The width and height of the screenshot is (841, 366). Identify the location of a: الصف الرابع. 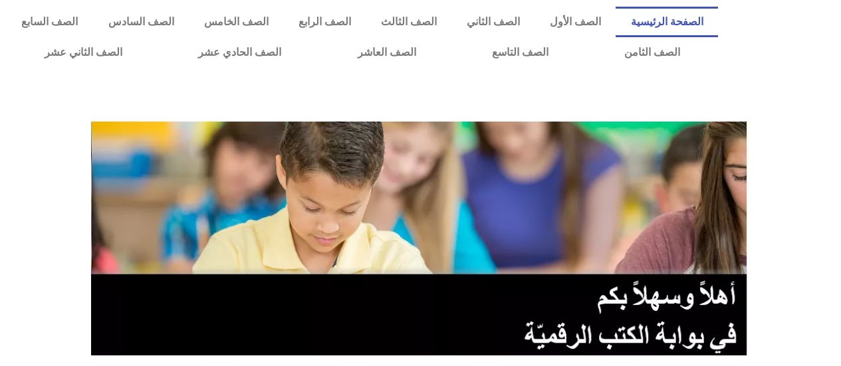
(324, 22).